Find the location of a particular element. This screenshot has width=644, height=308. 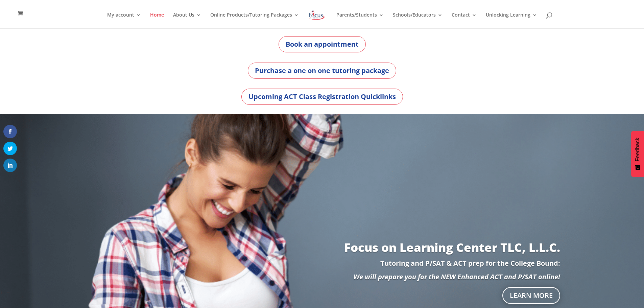

a: Focus on Learning Center TLC, L.L.C. is located at coordinates (452, 247).